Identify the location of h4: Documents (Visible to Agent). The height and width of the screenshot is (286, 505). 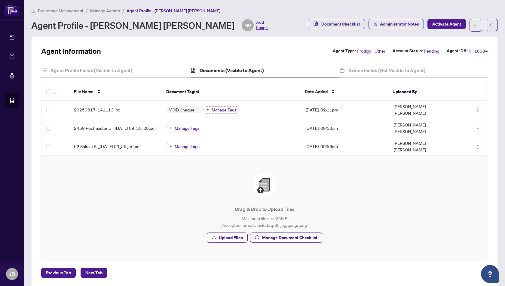
(231, 70).